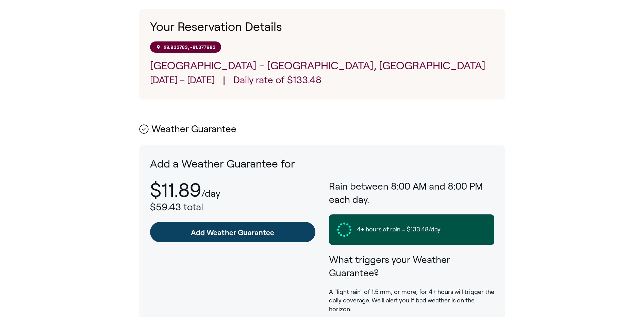 This screenshot has width=644, height=317. What do you see at coordinates (322, 26) in the screenshot?
I see `h1: Your Reservation Details` at bounding box center [322, 26].